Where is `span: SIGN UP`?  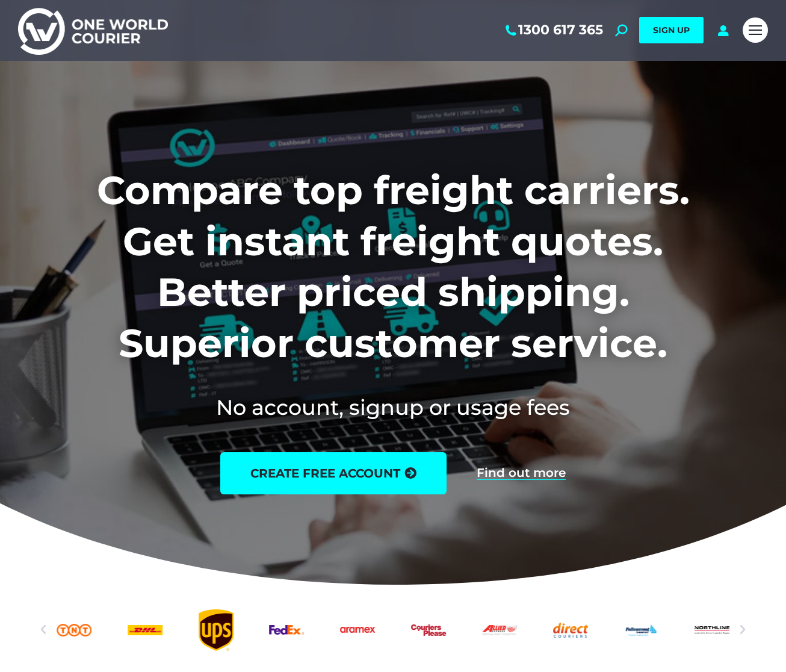 span: SIGN UP is located at coordinates (671, 30).